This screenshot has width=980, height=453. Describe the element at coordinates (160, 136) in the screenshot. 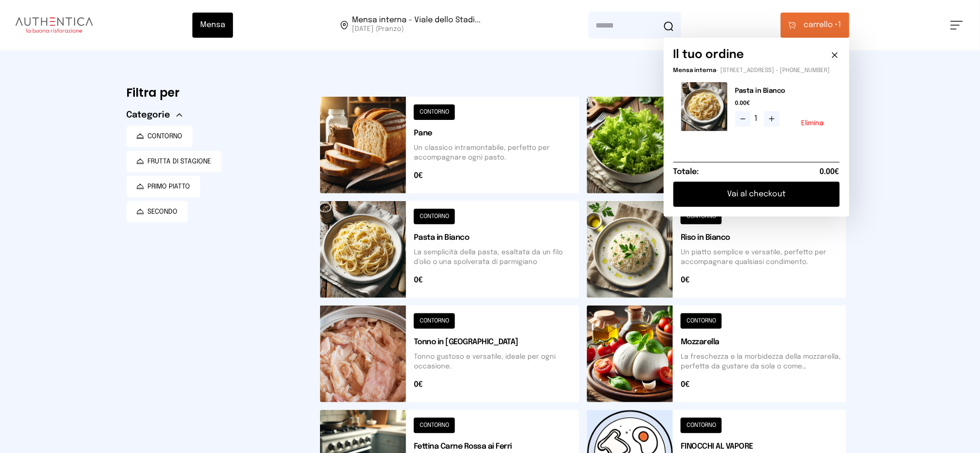

I see `button: CONTORNO` at that location.